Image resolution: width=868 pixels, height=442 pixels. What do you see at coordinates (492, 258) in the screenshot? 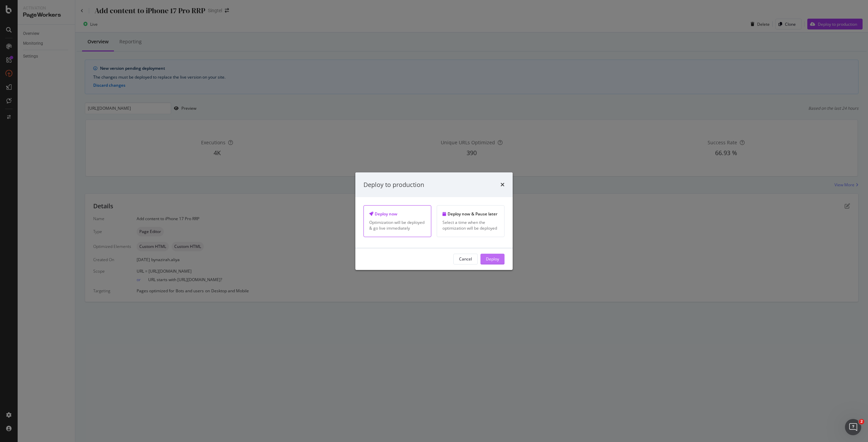
I see `div: Deploy` at bounding box center [492, 258].